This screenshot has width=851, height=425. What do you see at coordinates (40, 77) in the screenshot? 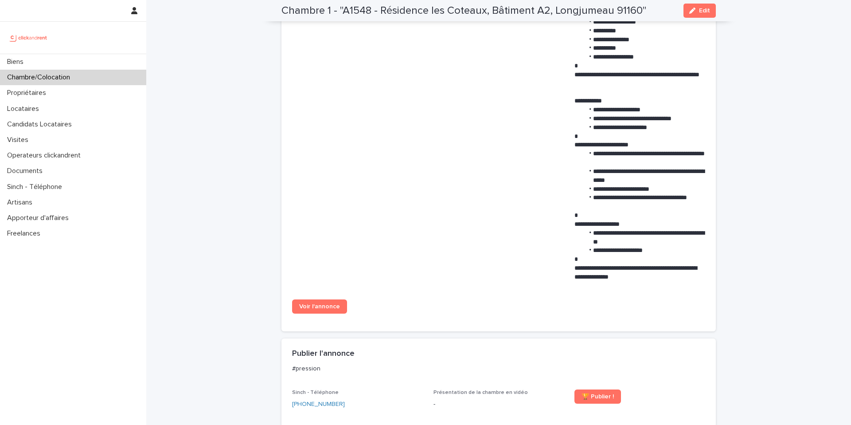
I see `p: Chambre/Colocation` at bounding box center [40, 77].